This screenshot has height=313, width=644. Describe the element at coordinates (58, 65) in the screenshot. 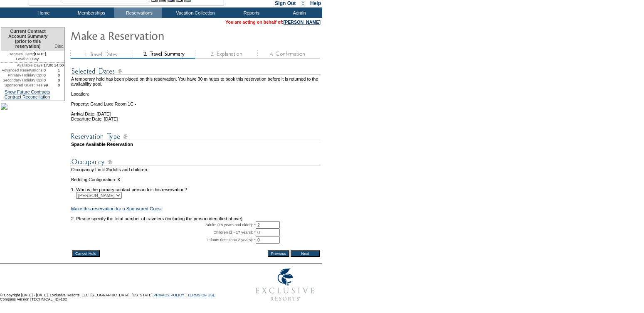

I see `td: 14.50` at that location.